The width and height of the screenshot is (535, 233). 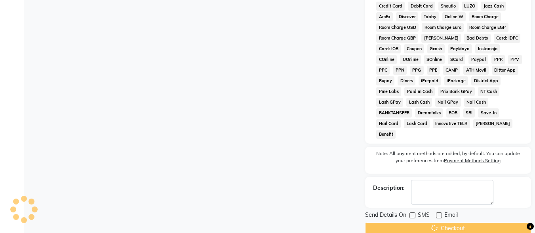 What do you see at coordinates (505, 70) in the screenshot?
I see `span: Dittor App` at bounding box center [505, 70].